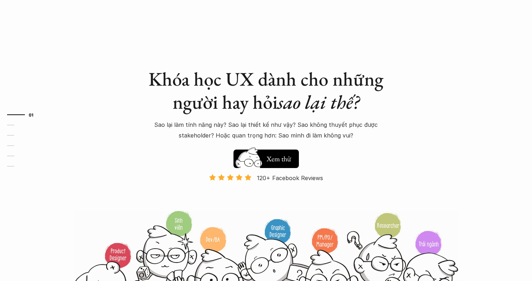 This screenshot has height=281, width=532. Describe the element at coordinates (24, 115) in the screenshot. I see `a: 01` at that location.